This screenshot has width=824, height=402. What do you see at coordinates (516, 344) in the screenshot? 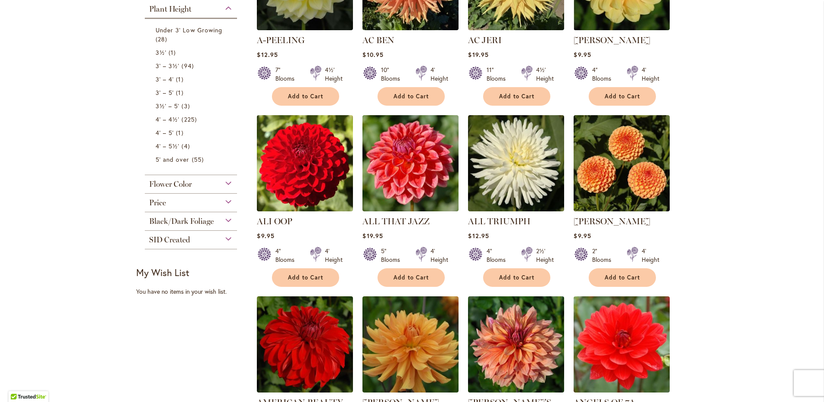
I see `img: Andy's Legacy` at bounding box center [516, 344].